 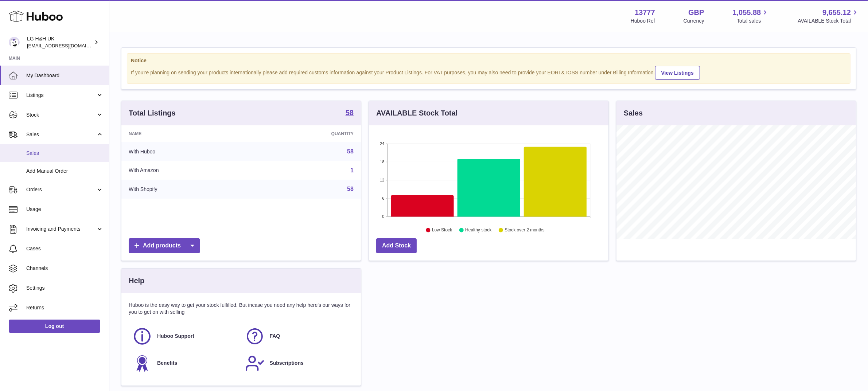 I want to click on text: 0, so click(x=383, y=216).